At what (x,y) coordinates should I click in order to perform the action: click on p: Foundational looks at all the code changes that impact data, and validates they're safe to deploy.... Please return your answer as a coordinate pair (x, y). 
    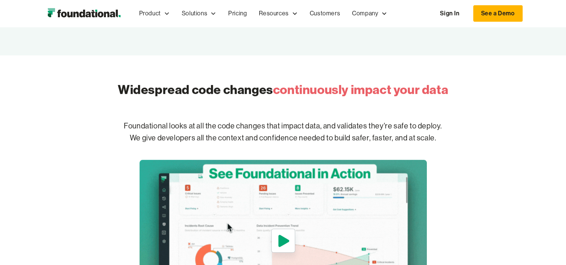
    Looking at the image, I should click on (283, 132).